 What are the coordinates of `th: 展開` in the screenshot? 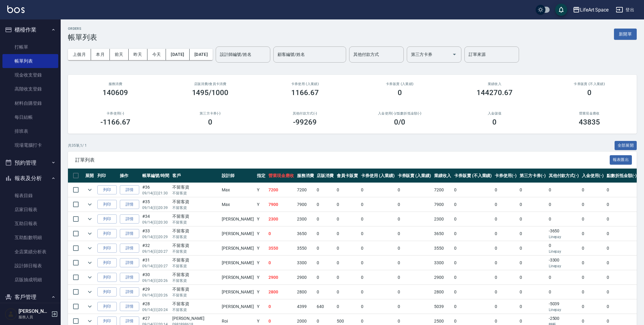 It's located at (90, 176).